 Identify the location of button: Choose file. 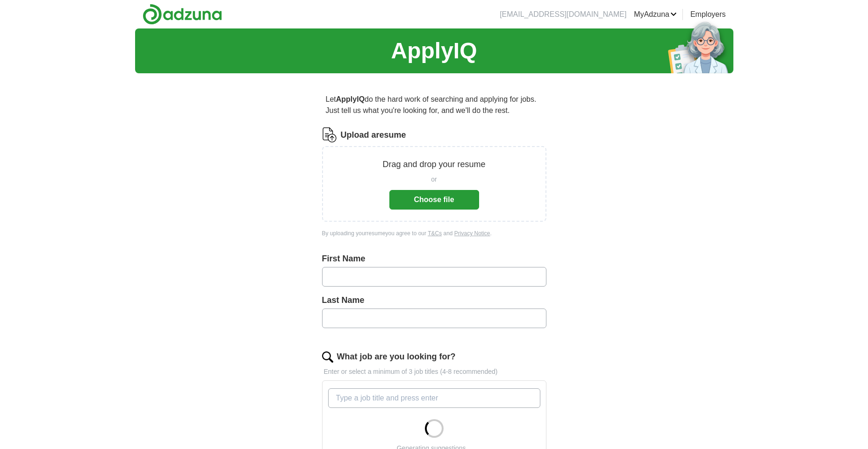
(434, 200).